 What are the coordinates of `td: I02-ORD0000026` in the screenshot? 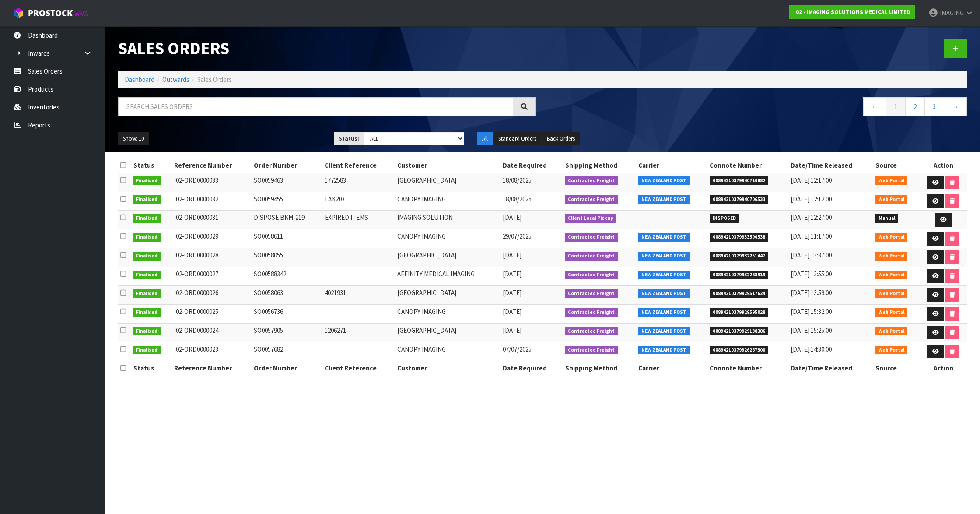 It's located at (211, 295).